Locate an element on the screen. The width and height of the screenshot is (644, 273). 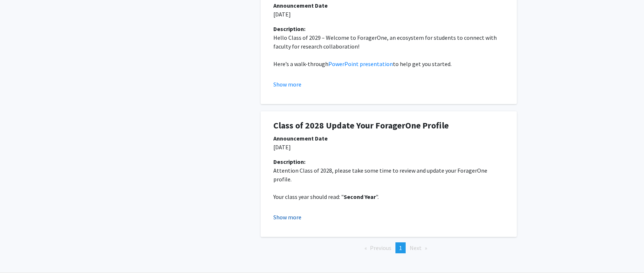
ul: Pagination is located at coordinates (389, 248).